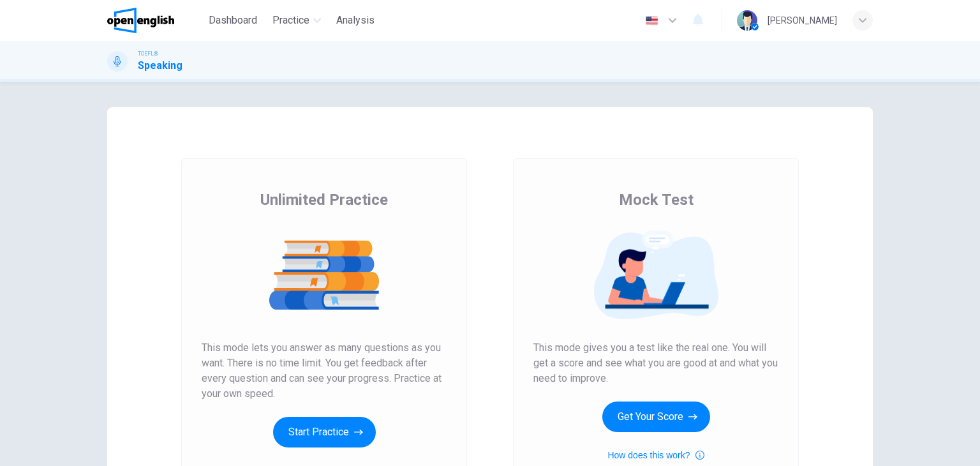 The width and height of the screenshot is (980, 466). I want to click on span: Practice, so click(291, 20).